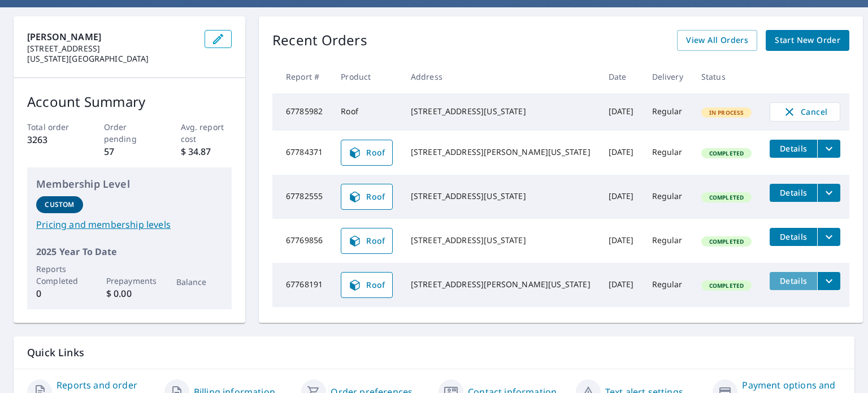  I want to click on p: 57, so click(129, 152).